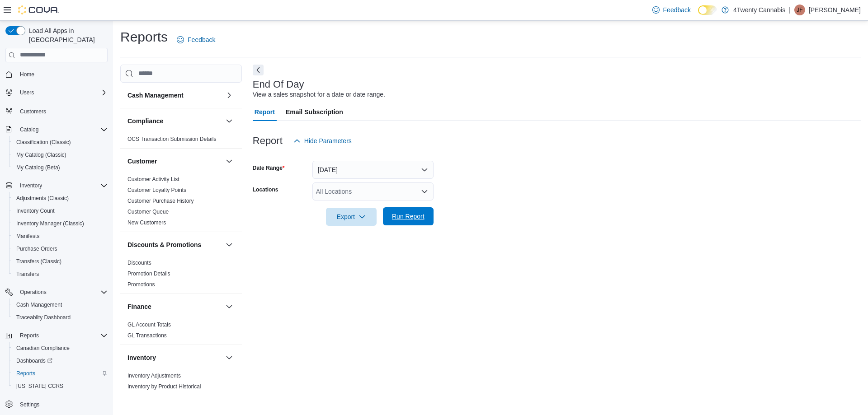 The image size is (868, 415). What do you see at coordinates (60, 318) in the screenshot?
I see `button: Traceabilty Dashboard` at bounding box center [60, 318].